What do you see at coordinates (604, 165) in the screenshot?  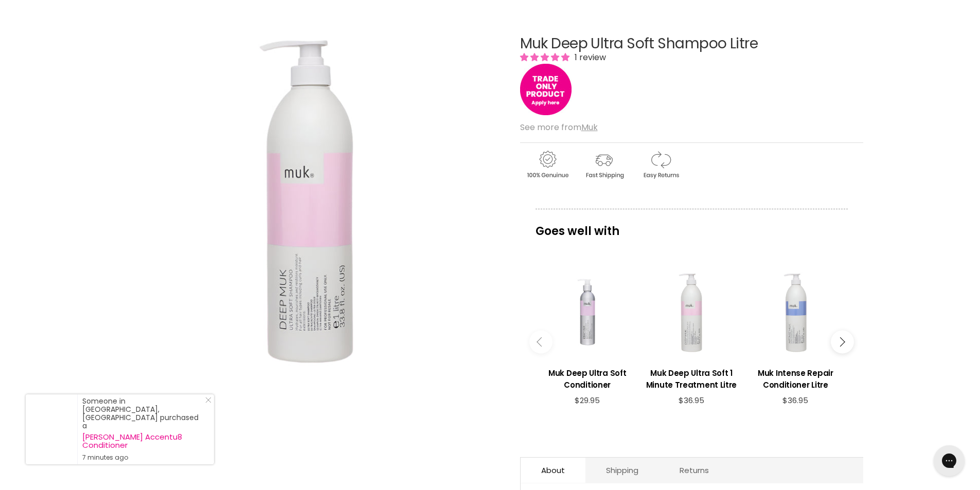 I see `img: shipping.gif` at bounding box center [604, 165].